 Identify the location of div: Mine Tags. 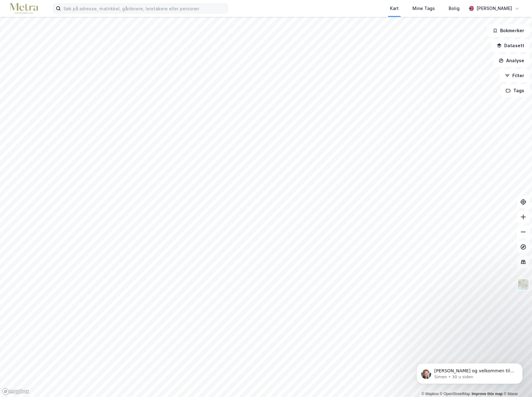
(423, 9).